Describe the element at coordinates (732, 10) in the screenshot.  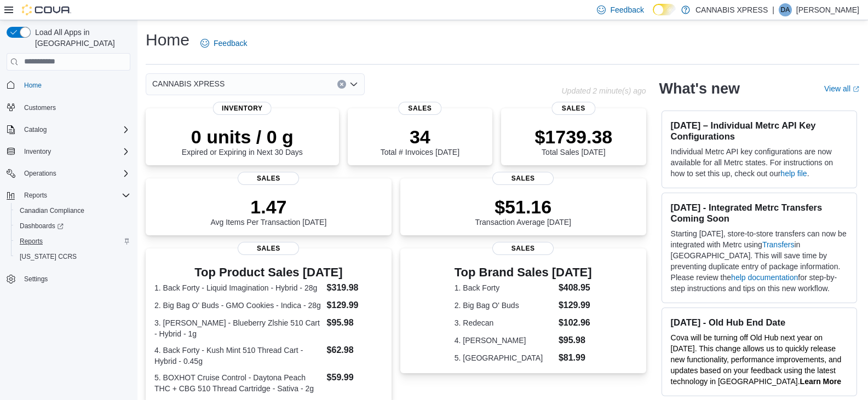
I see `p: CANNABIS XPRESS` at that location.